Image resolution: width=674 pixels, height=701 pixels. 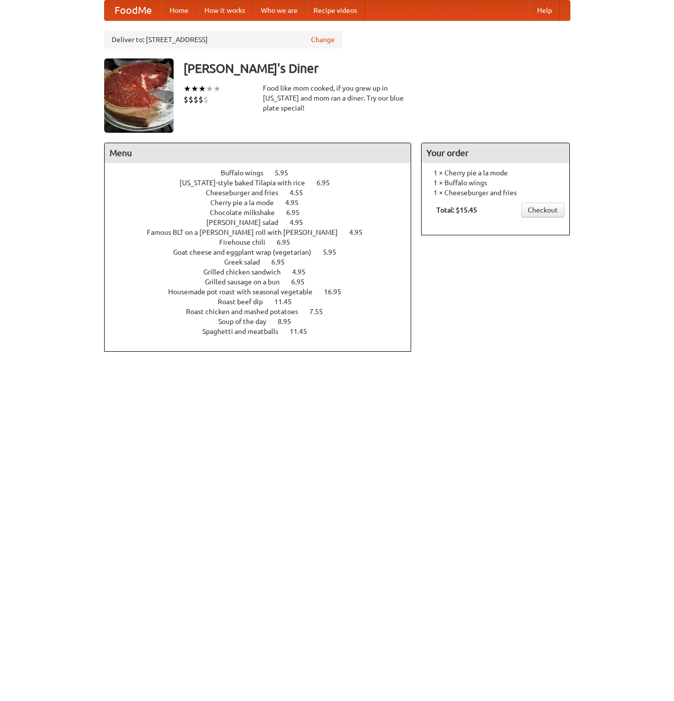 I want to click on a: Firehouse chili 6.95, so click(x=264, y=242).